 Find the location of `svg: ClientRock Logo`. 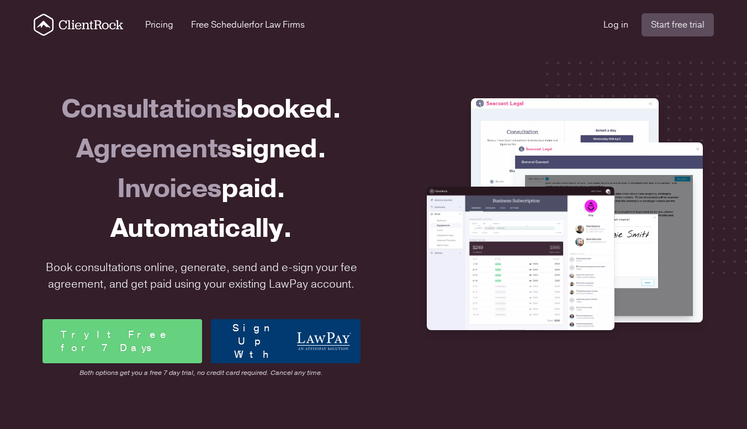

svg: ClientRock Logo is located at coordinates (78, 25).